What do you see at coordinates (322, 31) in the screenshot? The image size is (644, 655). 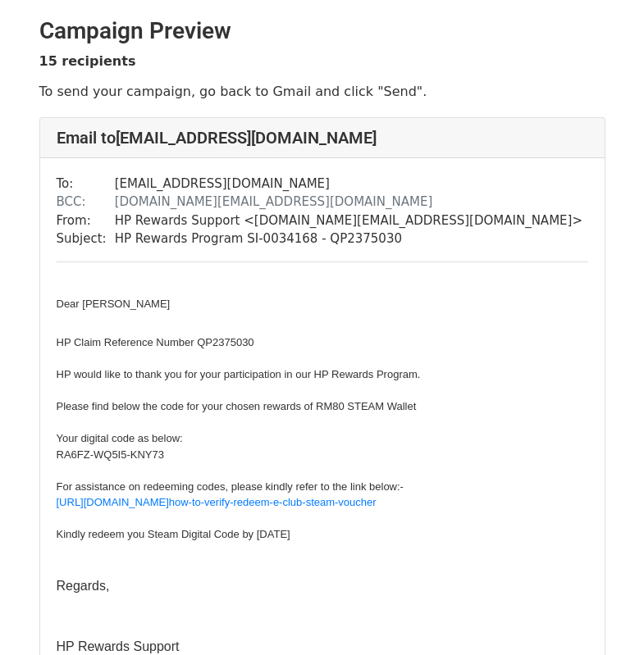 I see `h2: Campaign Preview` at bounding box center [322, 31].